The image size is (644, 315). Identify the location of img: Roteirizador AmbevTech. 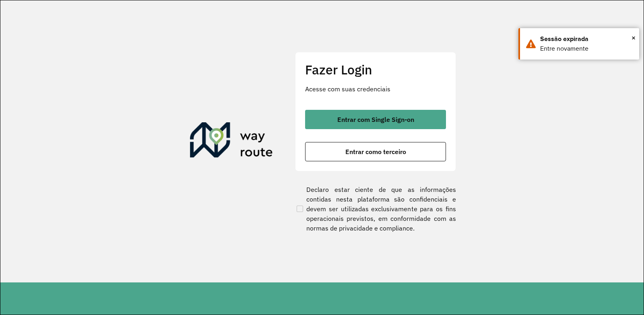
(231, 142).